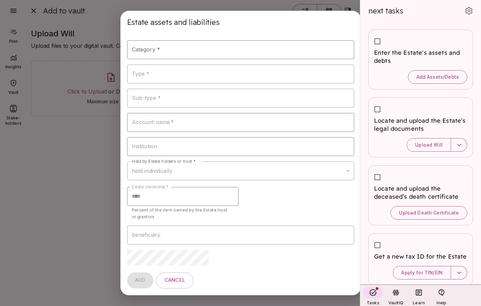  Describe the element at coordinates (429, 213) in the screenshot. I see `span: Upload Death Certificate` at that location.